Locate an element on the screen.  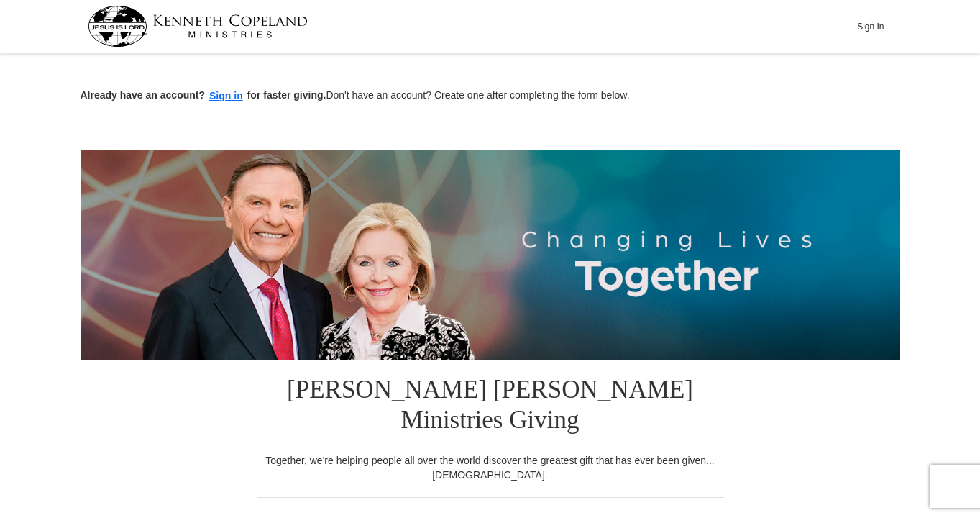
strong: Already have an account? for faster giving. is located at coordinates (204, 95).